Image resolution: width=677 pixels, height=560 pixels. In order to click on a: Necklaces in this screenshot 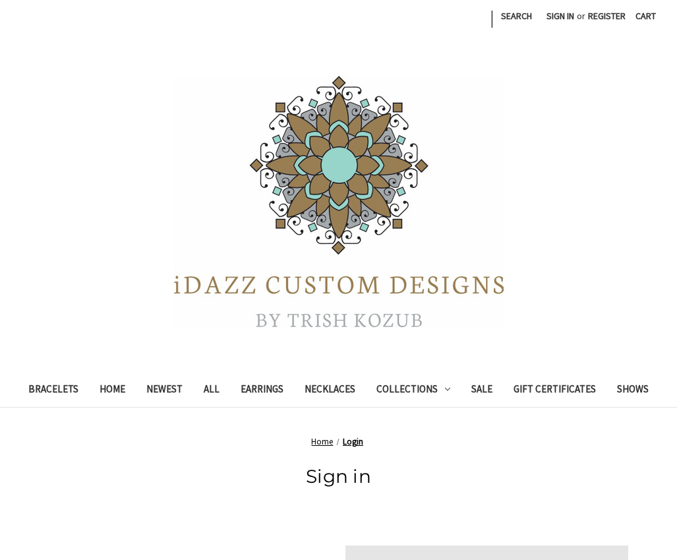, I will do `click(330, 390)`.